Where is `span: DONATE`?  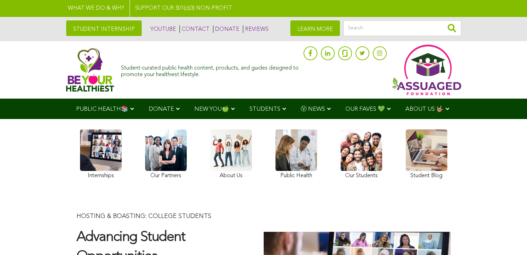 span: DONATE is located at coordinates (161, 109).